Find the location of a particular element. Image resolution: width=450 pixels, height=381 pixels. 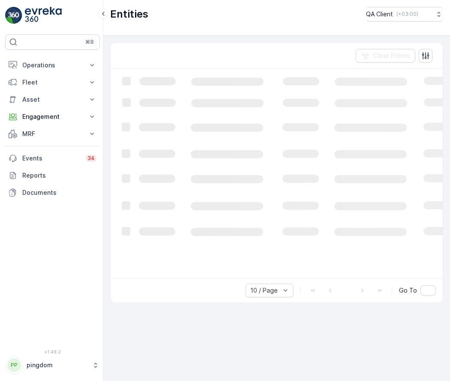

p: 34 is located at coordinates (91, 158).